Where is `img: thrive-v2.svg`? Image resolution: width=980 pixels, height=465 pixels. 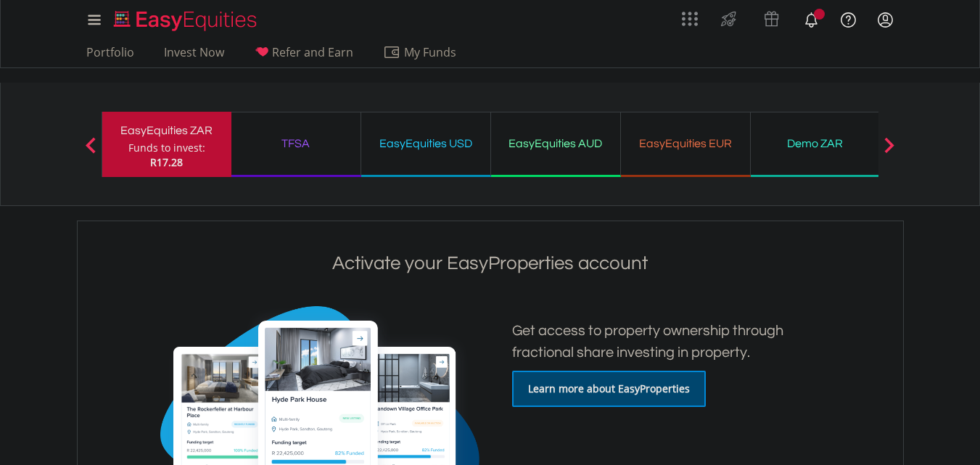
img: thrive-v2.svg is located at coordinates (728, 19).